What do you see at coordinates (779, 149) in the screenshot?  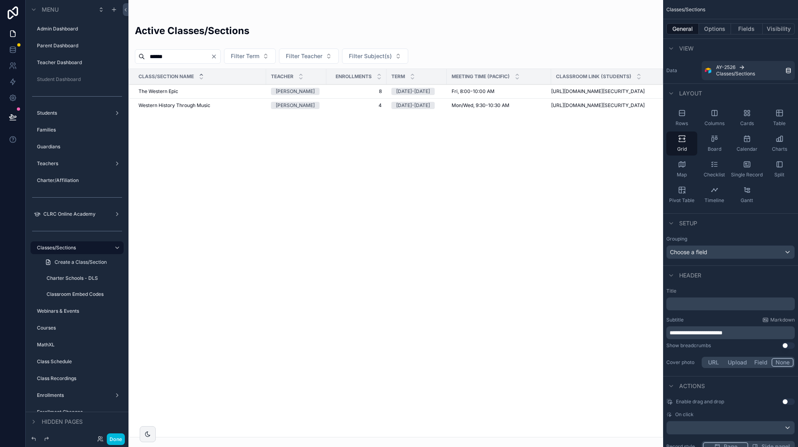 I see `span: Charts` at bounding box center [779, 149].